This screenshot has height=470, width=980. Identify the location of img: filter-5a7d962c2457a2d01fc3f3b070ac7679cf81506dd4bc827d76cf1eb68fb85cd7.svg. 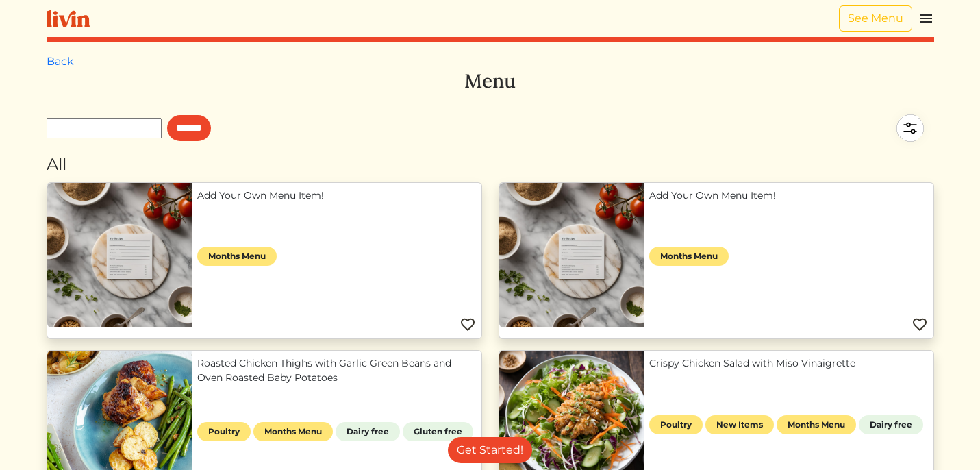
(910, 128).